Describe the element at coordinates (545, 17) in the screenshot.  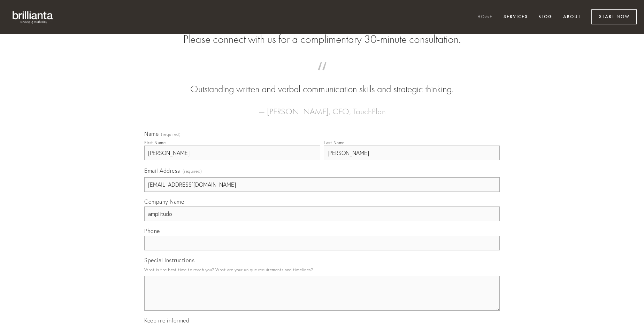
I see `a: Blog` at that location.